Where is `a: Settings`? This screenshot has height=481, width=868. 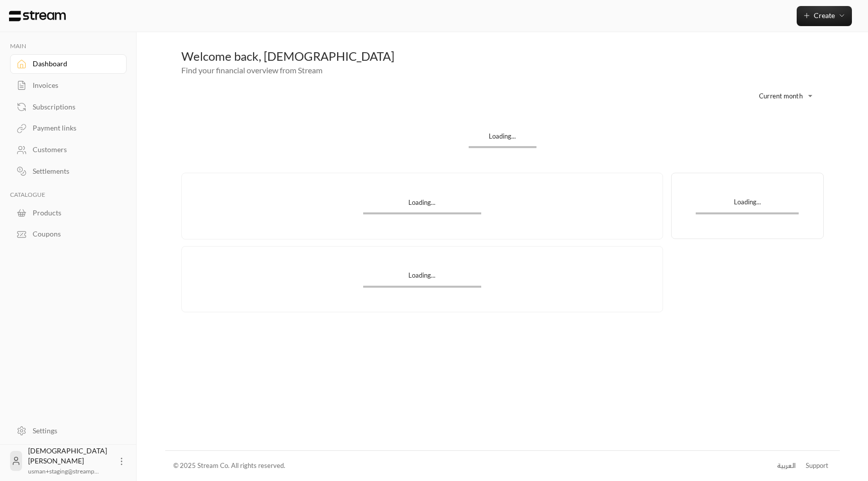
a: Settings is located at coordinates (68, 430).